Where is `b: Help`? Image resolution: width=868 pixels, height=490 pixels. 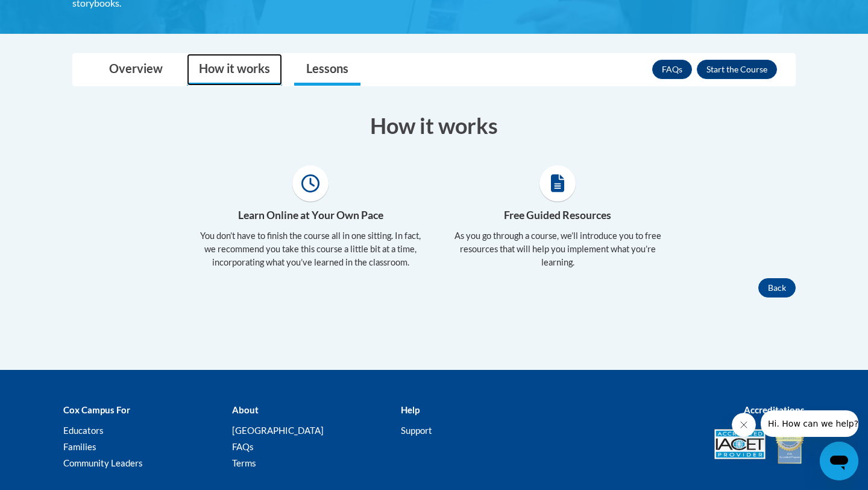 b: Help is located at coordinates (410, 410).